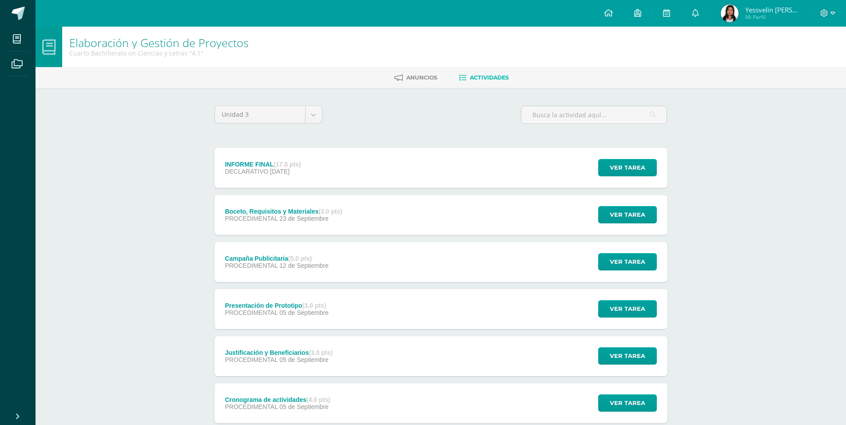 Image resolution: width=846 pixels, height=425 pixels. I want to click on a: Elaboración y Gestión de Proyectos, so click(159, 43).